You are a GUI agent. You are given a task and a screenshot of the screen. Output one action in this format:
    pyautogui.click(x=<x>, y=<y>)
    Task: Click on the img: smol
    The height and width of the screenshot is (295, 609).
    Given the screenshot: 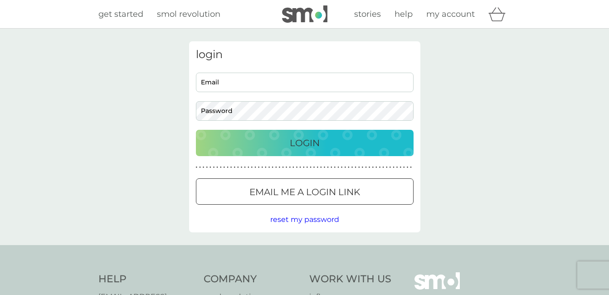 What is the action you would take?
    pyautogui.click(x=305, y=14)
    